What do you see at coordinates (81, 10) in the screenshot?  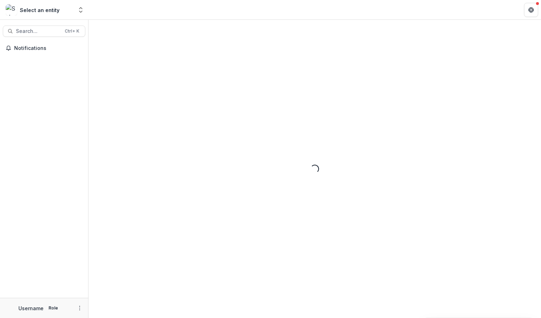 I see `button: Open entity switcher` at bounding box center [81, 10].